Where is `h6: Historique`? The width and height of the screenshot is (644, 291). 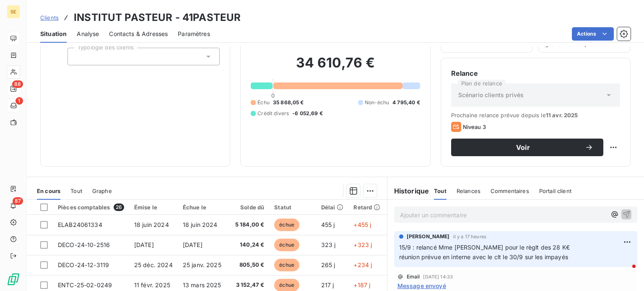 h6: Historique is located at coordinates (409, 191).